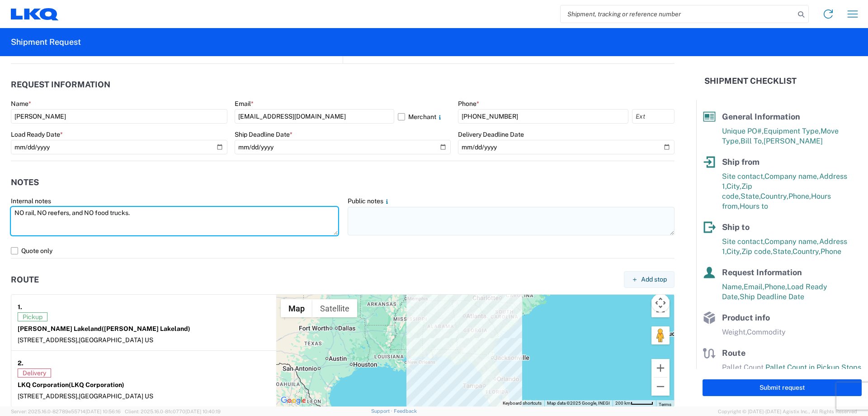  I want to click on h2: Notes, so click(25, 183).